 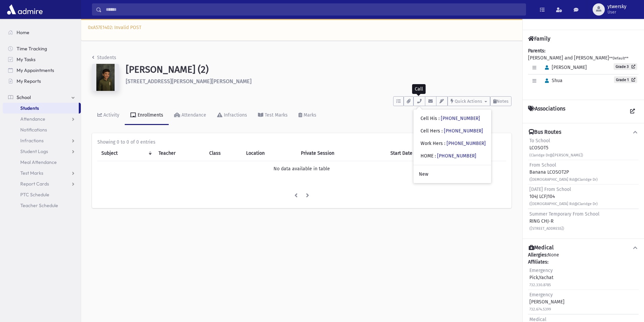 What do you see at coordinates (450, 118) in the screenshot?
I see `div: Cell His` at bounding box center [450, 118].